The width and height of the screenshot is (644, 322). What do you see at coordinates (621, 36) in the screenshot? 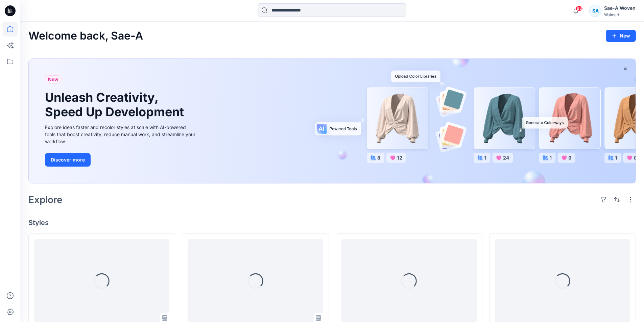
I see `button: New` at bounding box center [621, 36].